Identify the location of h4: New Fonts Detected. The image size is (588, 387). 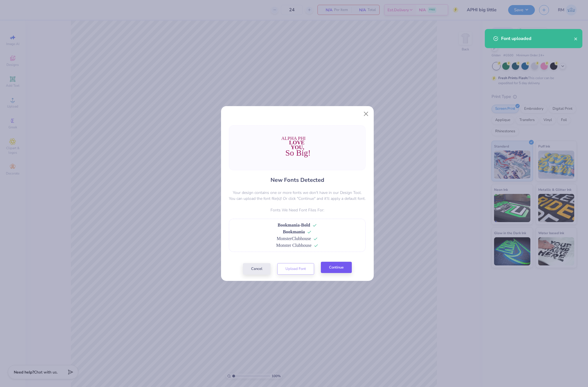
(297, 180).